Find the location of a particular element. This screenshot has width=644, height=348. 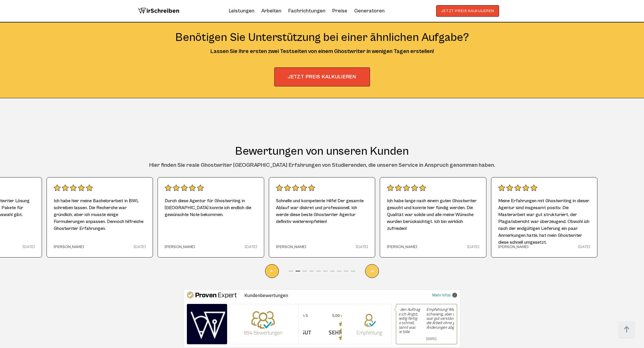

a: Mehr Infos is located at coordinates (445, 294).